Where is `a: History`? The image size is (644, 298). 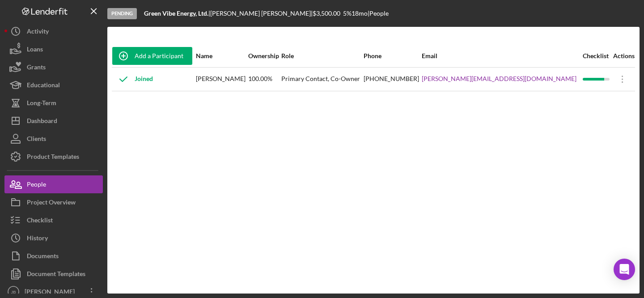
a: History is located at coordinates (54, 238).